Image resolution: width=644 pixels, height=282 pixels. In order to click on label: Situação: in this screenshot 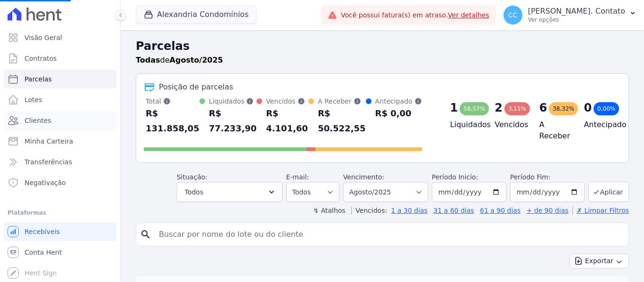, I will do `click(192, 177)`.